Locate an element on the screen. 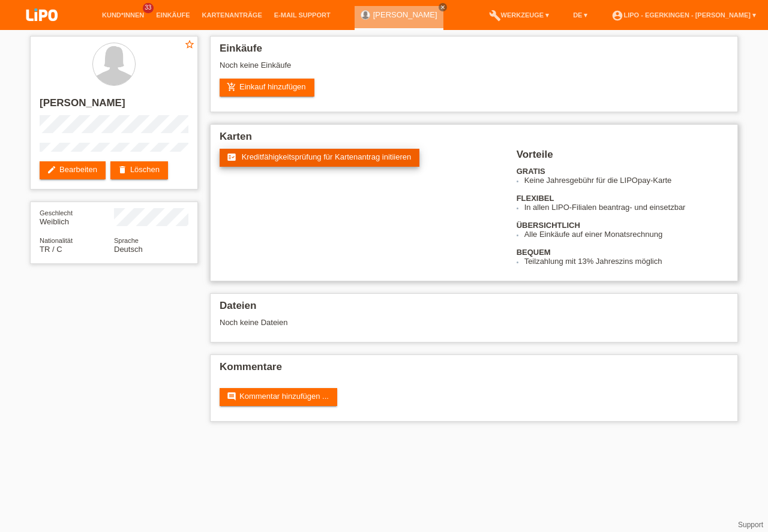 The width and height of the screenshot is (768, 532). div: Noch keine Einkäufe is located at coordinates (474, 70).